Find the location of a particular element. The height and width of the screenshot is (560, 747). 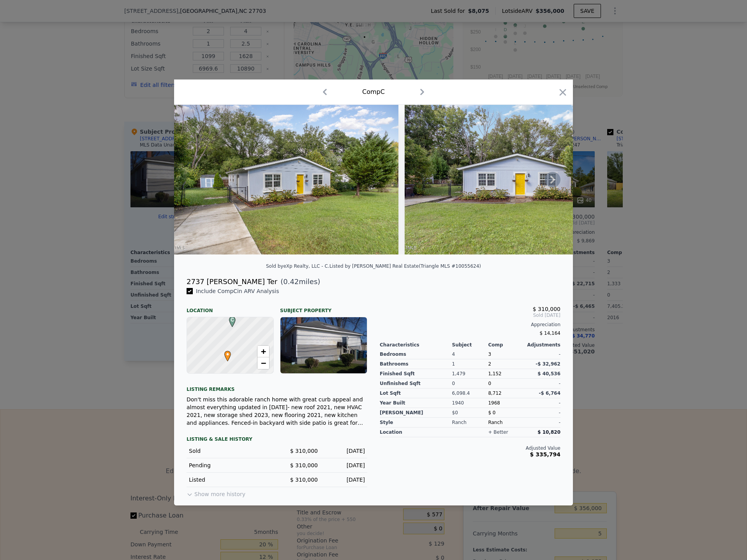

span: -$ 32,962 is located at coordinates (548, 364).